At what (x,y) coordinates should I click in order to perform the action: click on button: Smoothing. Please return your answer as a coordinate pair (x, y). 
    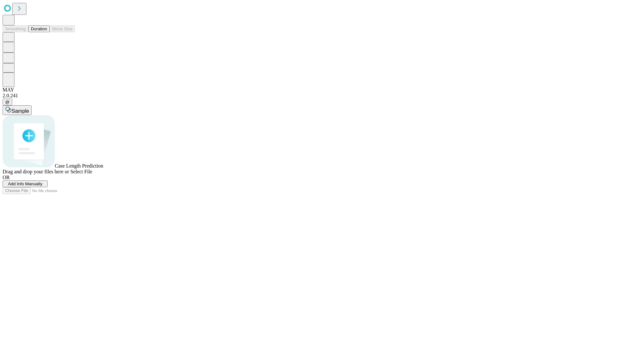
    Looking at the image, I should click on (15, 29).